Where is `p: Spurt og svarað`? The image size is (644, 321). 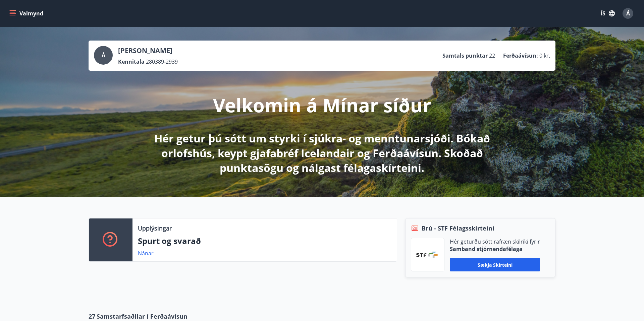 p: Spurt og svarað is located at coordinates (264, 241).